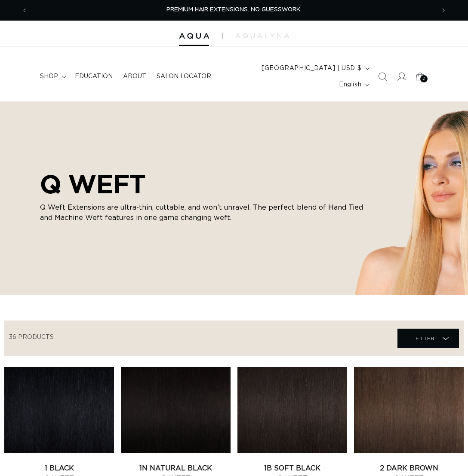  I want to click on span: About, so click(134, 76).